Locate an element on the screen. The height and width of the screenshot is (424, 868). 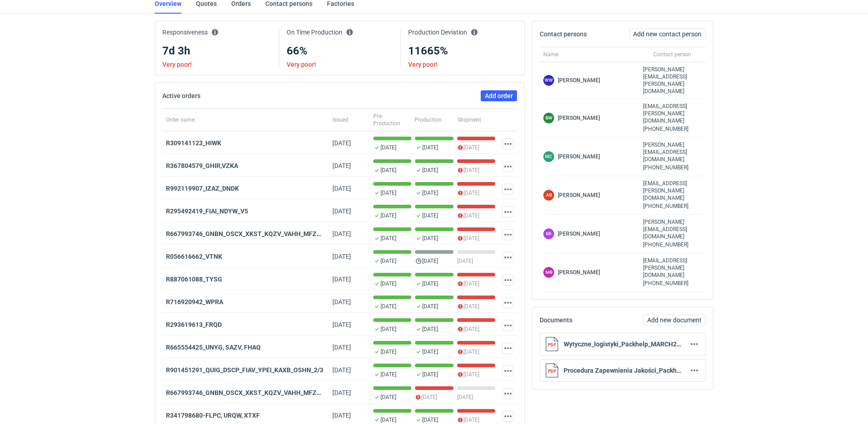
button: Add new contact person is located at coordinates (667, 34).